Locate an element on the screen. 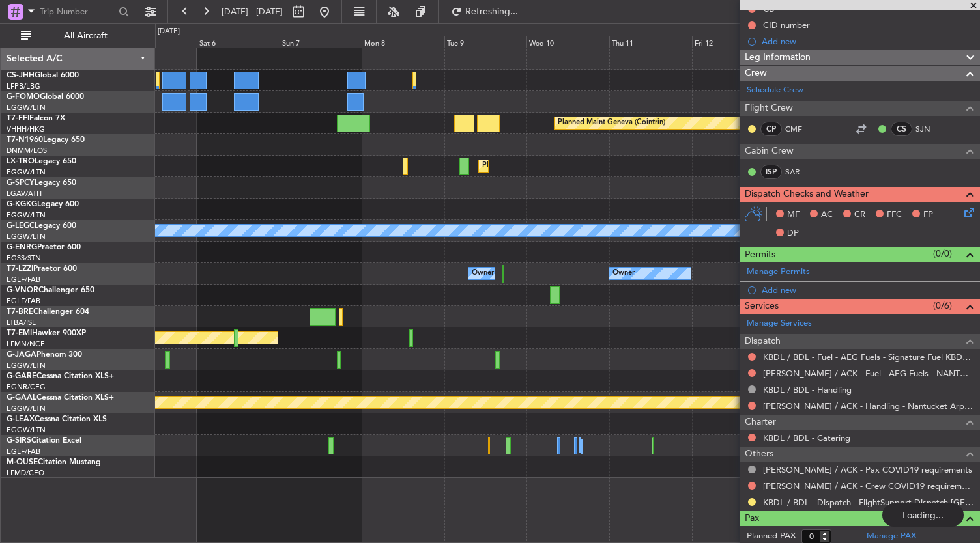  a: G-KGKGLegacy 600 is located at coordinates (43, 204).